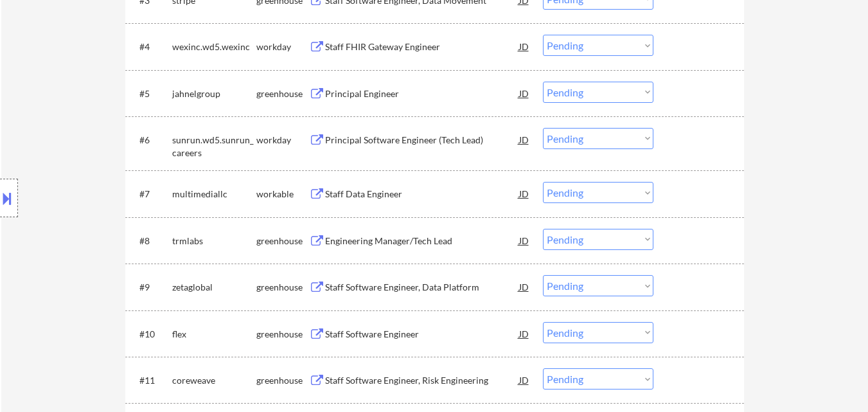  I want to click on div: Staff Software Engineer, so click(422, 334).